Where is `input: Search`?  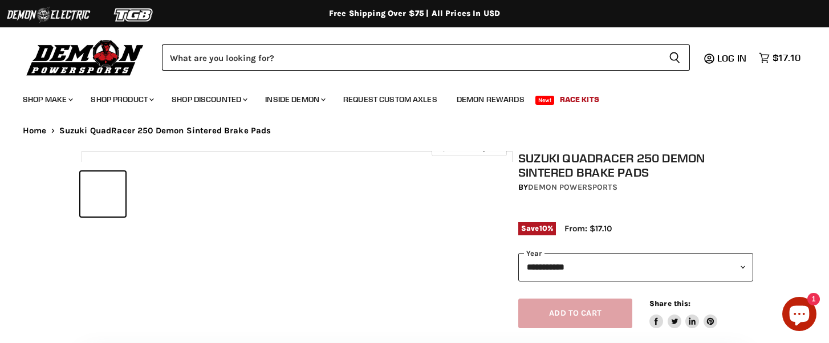
input: Search is located at coordinates (411, 58).